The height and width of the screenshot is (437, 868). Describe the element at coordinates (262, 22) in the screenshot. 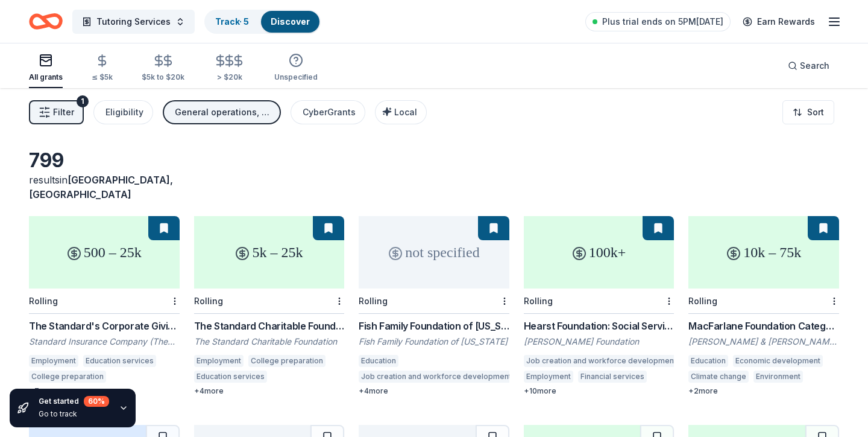

I see `button: Track· 5Discover` at that location.